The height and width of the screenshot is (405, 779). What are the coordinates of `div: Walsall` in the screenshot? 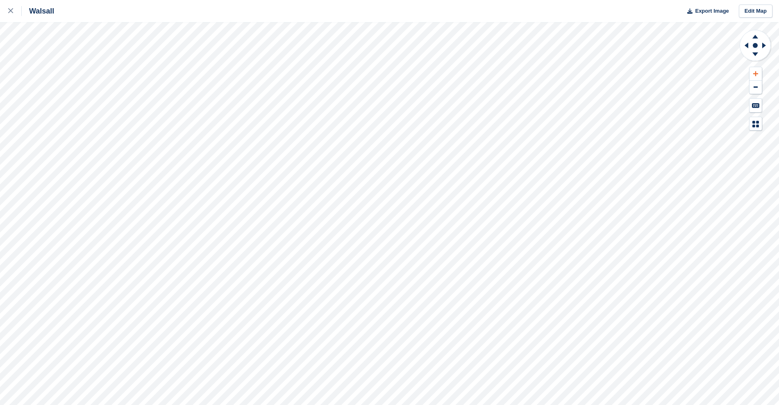 It's located at (38, 11).